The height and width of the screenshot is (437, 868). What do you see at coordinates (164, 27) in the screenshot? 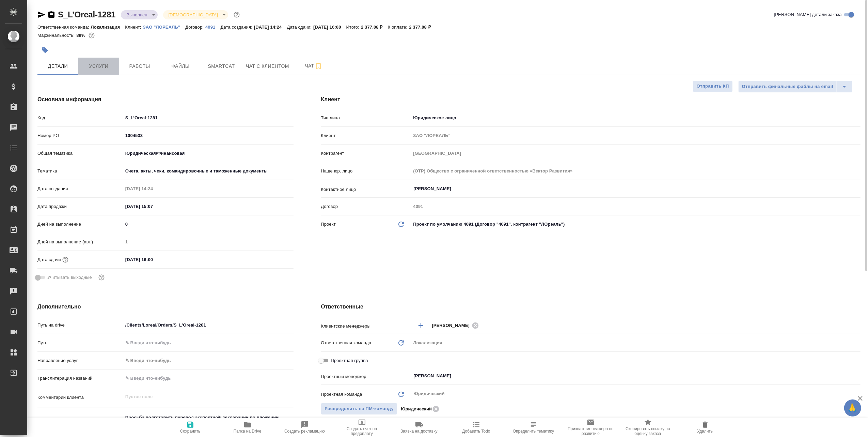
I see `a: ЗАО "ЛОРЕАЛЬ"` at bounding box center [164, 27].